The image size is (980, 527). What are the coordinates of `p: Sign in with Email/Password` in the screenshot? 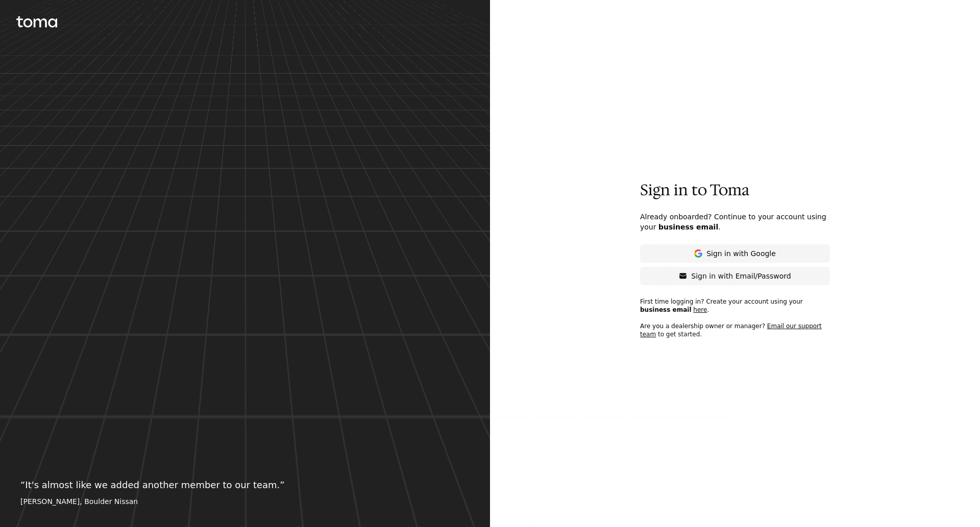 It's located at (741, 276).